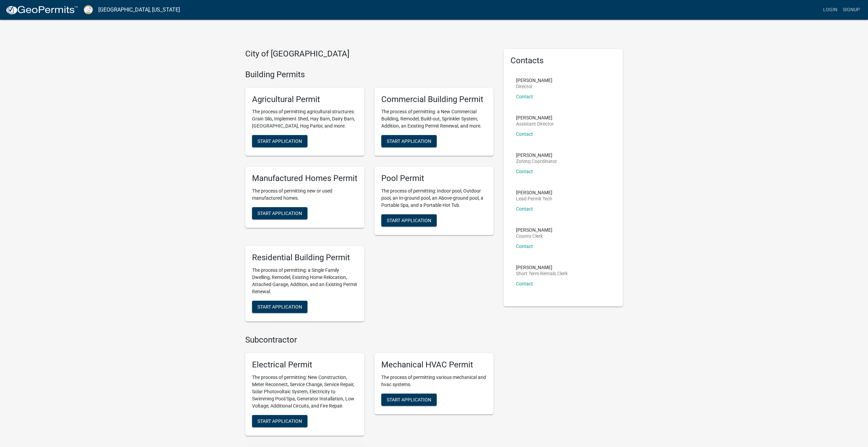 Image resolution: width=868 pixels, height=447 pixels. Describe the element at coordinates (369, 74) in the screenshot. I see `h4: Building Permits` at that location.